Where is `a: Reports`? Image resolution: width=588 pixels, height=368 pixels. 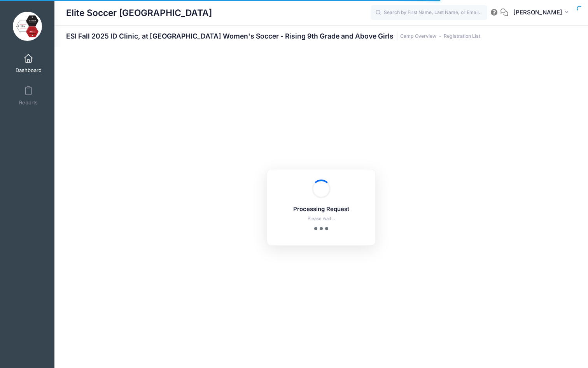 a: Reports is located at coordinates (29, 95).